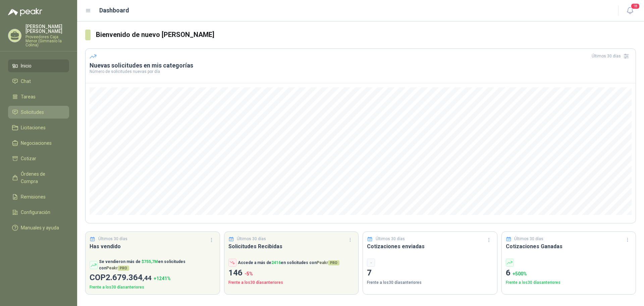  I want to click on span: Remisiones, so click(33, 197).